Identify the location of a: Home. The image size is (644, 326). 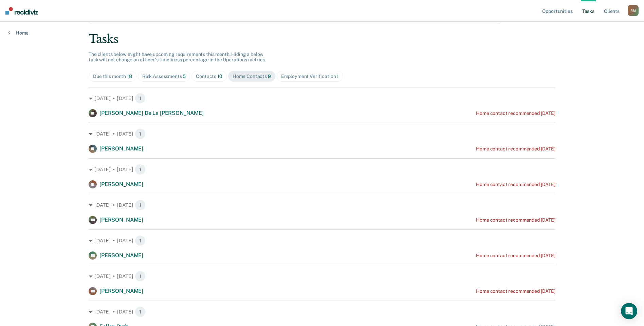
(19, 33).